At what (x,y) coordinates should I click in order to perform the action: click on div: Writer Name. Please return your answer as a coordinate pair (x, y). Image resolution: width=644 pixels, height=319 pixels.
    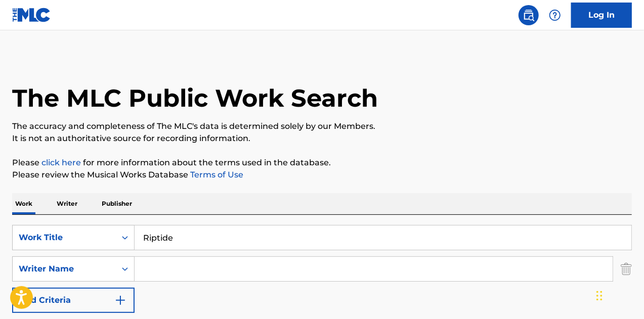
    Looking at the image, I should click on (64, 269).